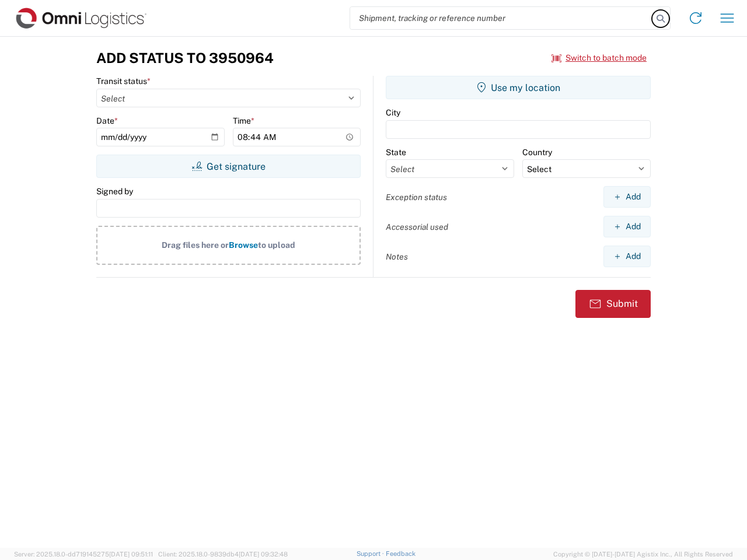 Image resolution: width=747 pixels, height=560 pixels. Describe the element at coordinates (502, 18) in the screenshot. I see `input: Shipment, tracking or reference number` at that location.